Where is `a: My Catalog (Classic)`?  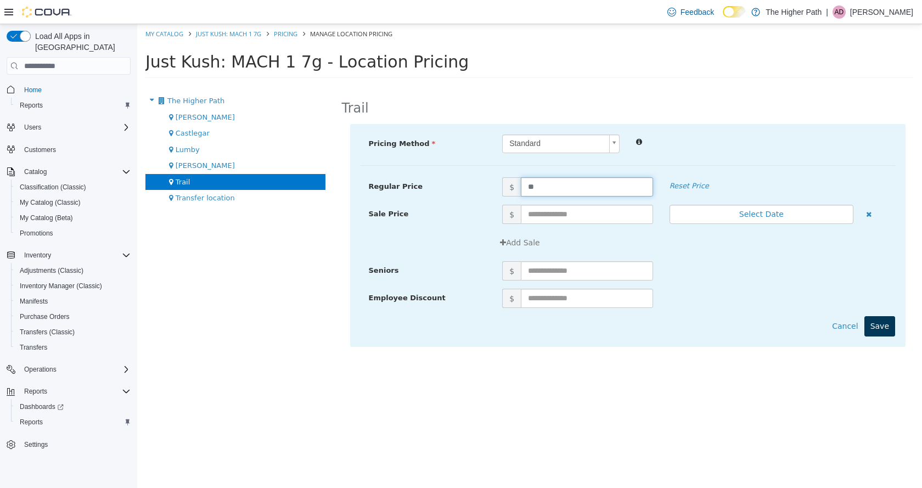
a: My Catalog (Classic) is located at coordinates (50, 202).